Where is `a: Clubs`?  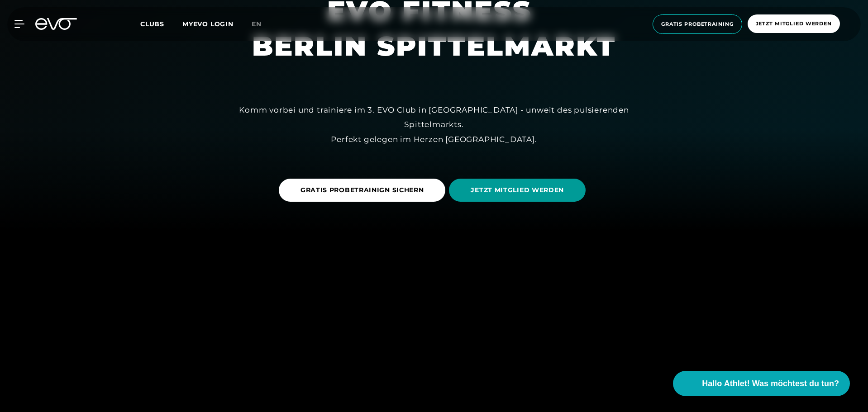 a: Clubs is located at coordinates (161, 24).